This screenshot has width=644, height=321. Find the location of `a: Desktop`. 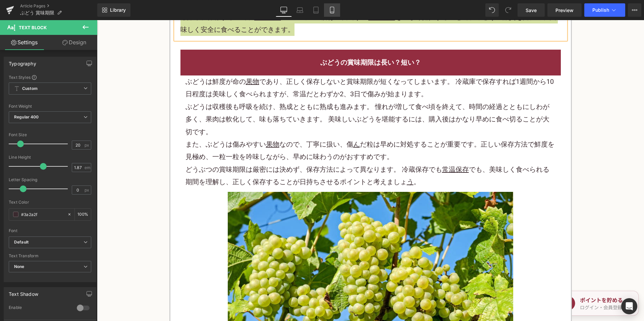

a: Desktop is located at coordinates (283, 10).